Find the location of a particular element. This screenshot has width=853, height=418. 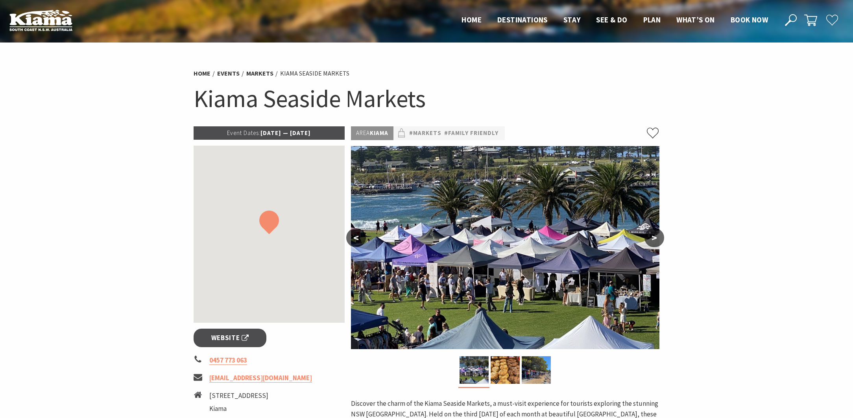

img: Kiama Logo is located at coordinates (41, 20).